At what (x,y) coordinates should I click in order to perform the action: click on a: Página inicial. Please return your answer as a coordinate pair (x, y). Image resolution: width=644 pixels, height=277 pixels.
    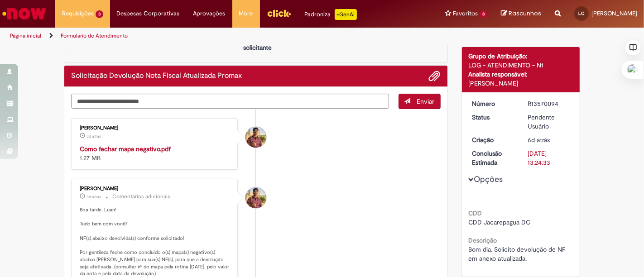
    Looking at the image, I should click on (25, 35).